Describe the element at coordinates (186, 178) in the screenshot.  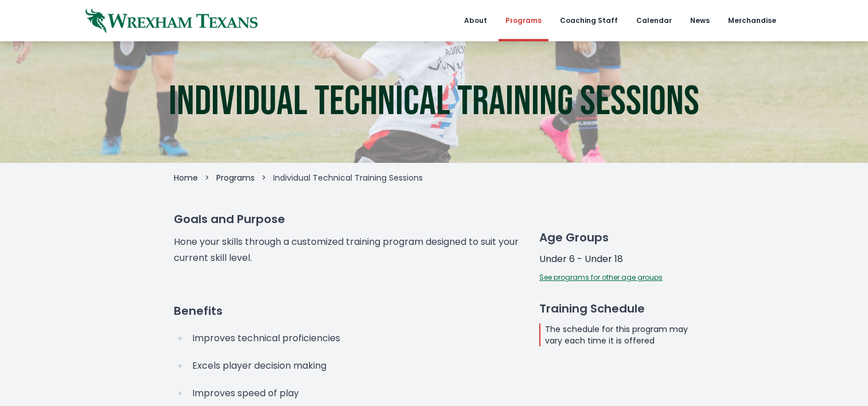
I see `a: Home` at that location.